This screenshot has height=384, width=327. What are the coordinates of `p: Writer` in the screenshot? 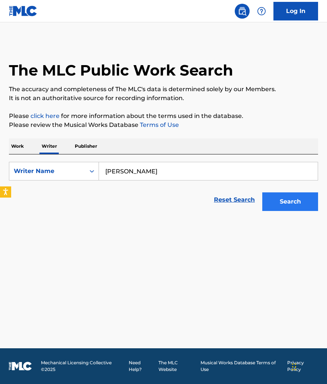 It's located at (49, 146).